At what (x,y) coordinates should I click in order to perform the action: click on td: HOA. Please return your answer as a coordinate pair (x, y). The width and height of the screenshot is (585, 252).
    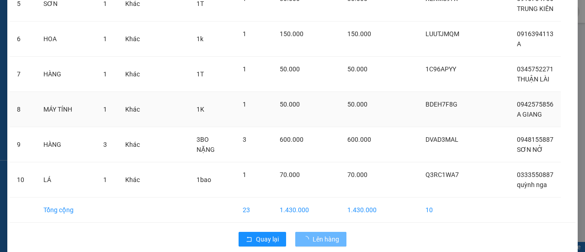
    Looking at the image, I should click on (66, 39).